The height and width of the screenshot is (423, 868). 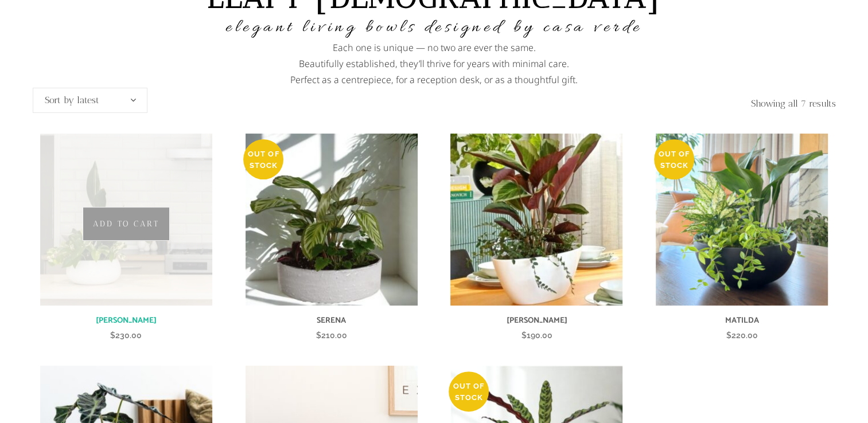 I want to click on bdi: 210.00, so click(x=331, y=336).